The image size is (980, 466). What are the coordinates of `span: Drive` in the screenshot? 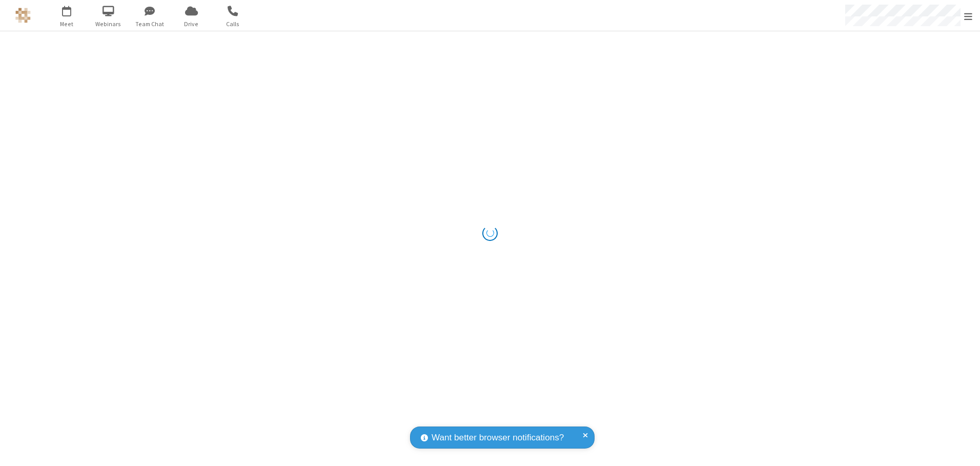 It's located at (191, 24).